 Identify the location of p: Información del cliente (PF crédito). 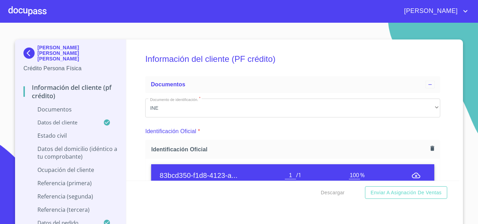
(70, 92).